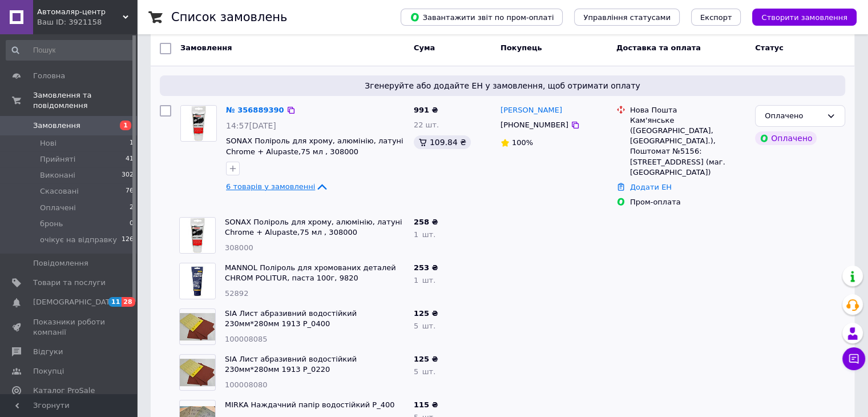  I want to click on span: Товари та послуги, so click(69, 282).